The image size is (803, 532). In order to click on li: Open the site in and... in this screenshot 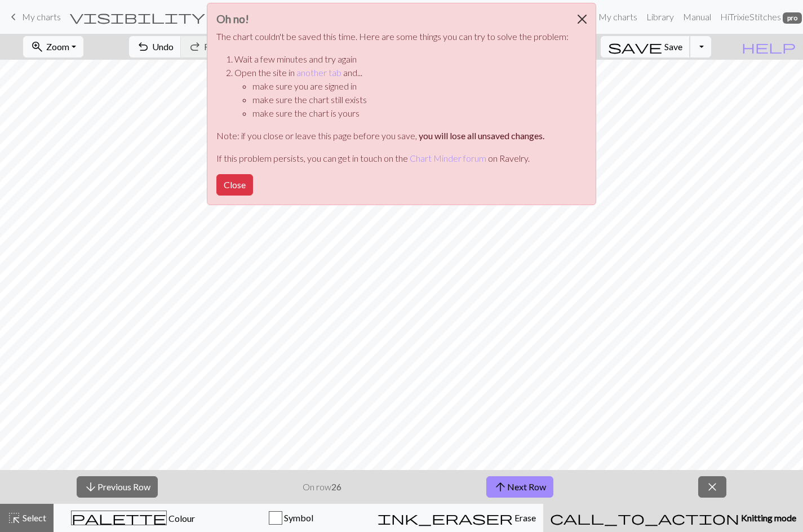, I will do `click(402, 93)`.